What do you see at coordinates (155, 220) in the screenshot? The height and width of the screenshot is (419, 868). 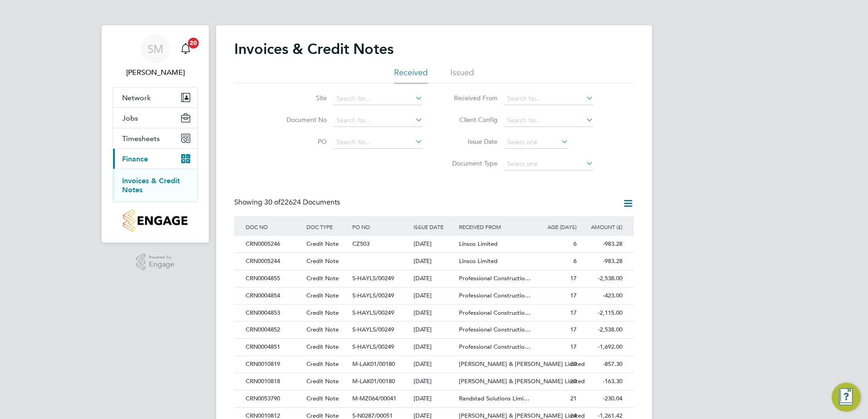 I see `a: Go to home page` at bounding box center [155, 220].